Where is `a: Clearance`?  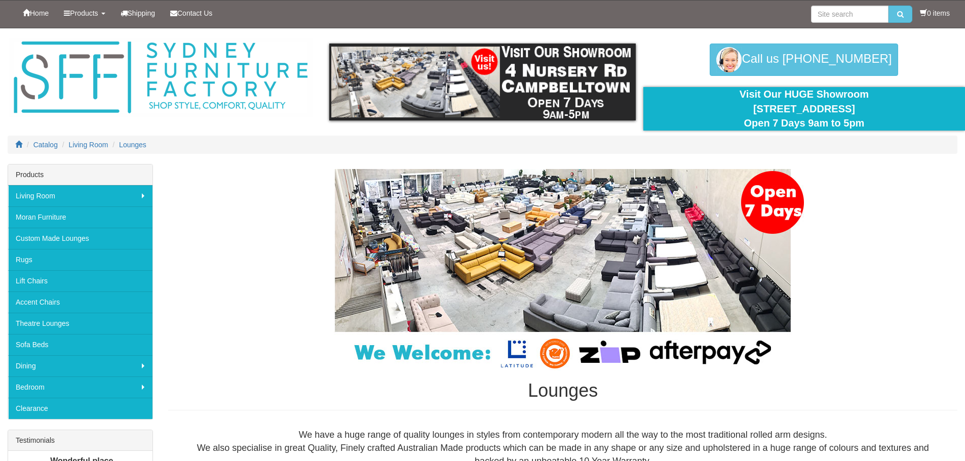 a: Clearance is located at coordinates (80, 409).